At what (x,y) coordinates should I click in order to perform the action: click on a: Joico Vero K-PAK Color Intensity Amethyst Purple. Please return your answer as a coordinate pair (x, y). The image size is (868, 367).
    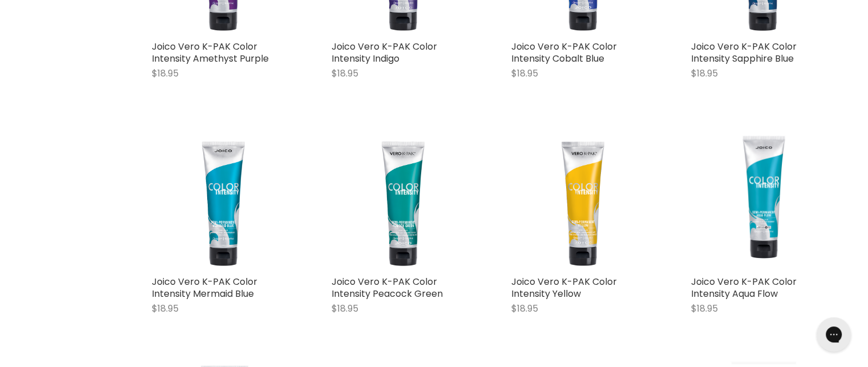
    Looking at the image, I should click on (210, 53).